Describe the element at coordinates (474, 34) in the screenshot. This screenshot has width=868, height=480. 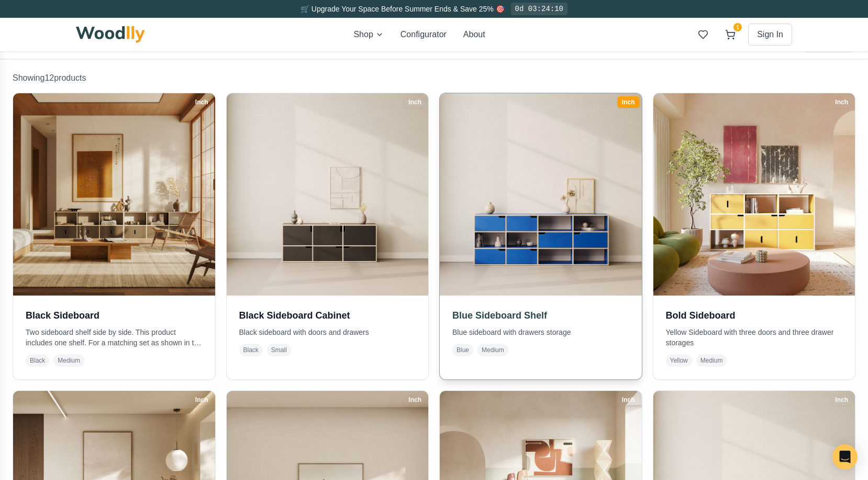
I see `button: About` at that location.